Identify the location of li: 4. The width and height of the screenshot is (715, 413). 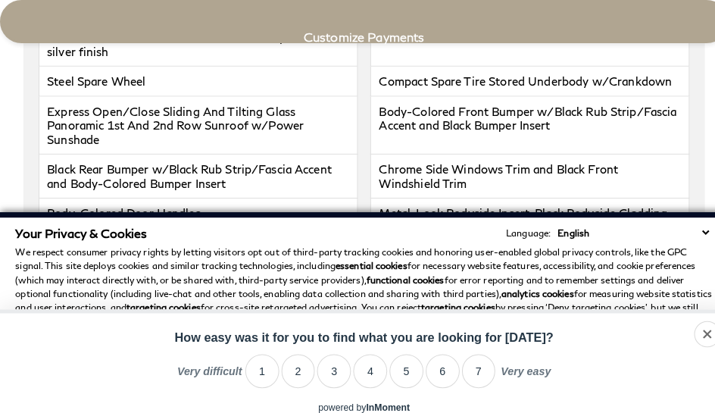
(364, 364).